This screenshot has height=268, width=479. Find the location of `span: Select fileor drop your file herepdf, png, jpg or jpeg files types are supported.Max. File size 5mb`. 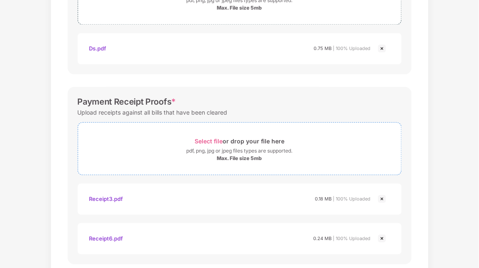

span: Select fileor drop your file herepdf, png, jpg or jpeg files types are supported.Max. File size 5mb is located at coordinates (239, 149).